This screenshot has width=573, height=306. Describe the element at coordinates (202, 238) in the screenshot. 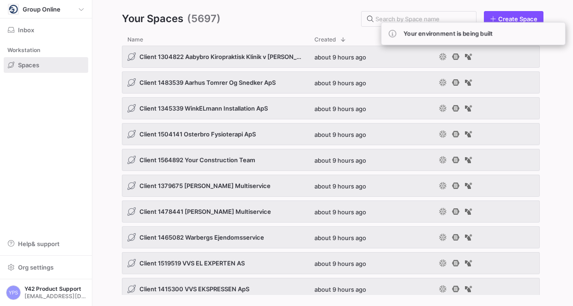

I see `span: Client 1465082 Warbergs Ejendomsservice` at that location.